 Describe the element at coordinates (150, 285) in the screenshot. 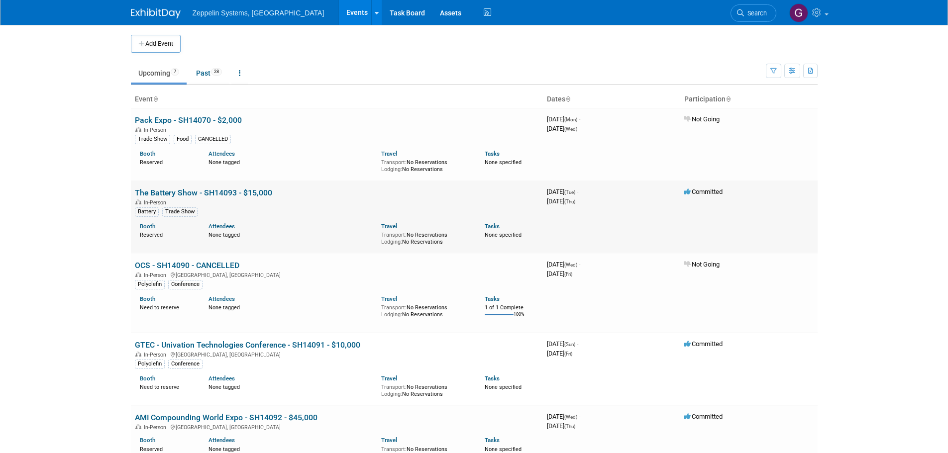

I see `div: Polyolefin` at that location.